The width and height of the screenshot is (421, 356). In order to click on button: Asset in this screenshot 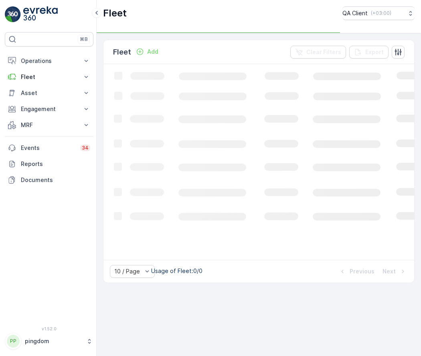, I will do `click(49, 93)`.